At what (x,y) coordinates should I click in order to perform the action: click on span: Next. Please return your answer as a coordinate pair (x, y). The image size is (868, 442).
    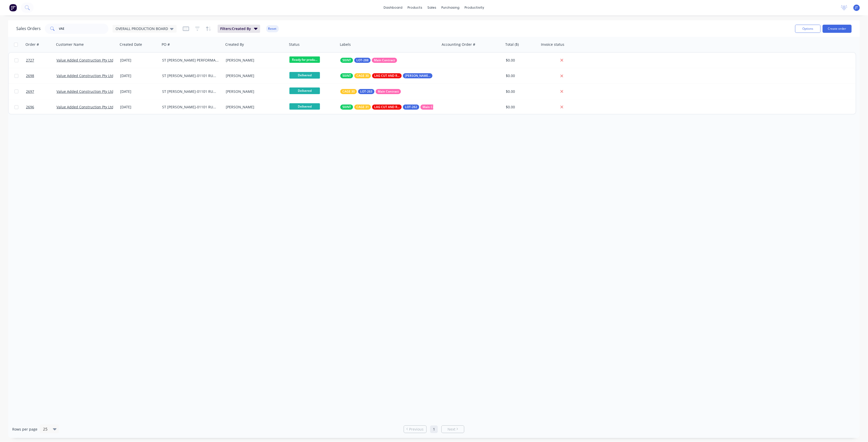
    Looking at the image, I should click on (451, 429).